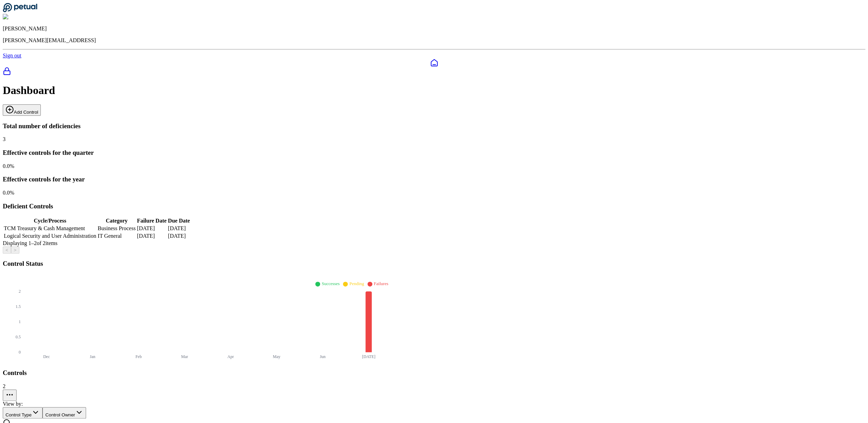 This screenshot has width=868, height=423. I want to click on span: Failures, so click(381, 283).